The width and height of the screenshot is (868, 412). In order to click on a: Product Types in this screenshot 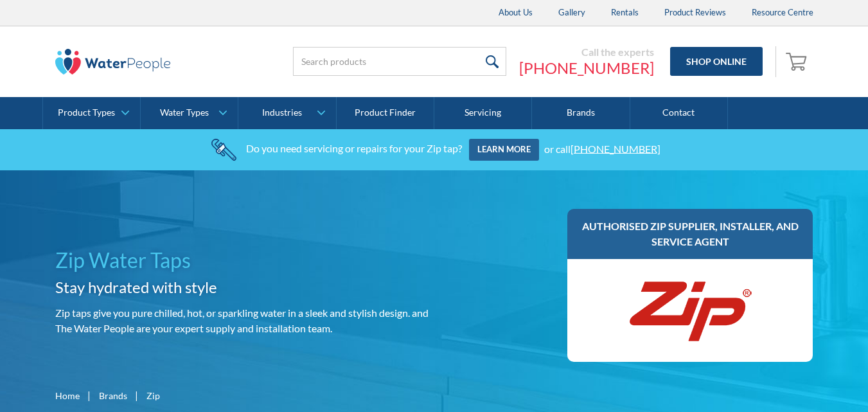, I will do `click(91, 113)`.